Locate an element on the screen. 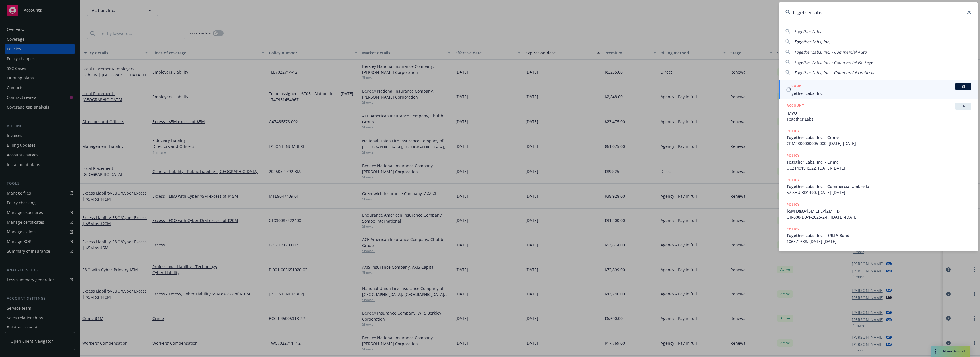 Image resolution: width=980 pixels, height=357 pixels. span: IMVU is located at coordinates (879, 113).